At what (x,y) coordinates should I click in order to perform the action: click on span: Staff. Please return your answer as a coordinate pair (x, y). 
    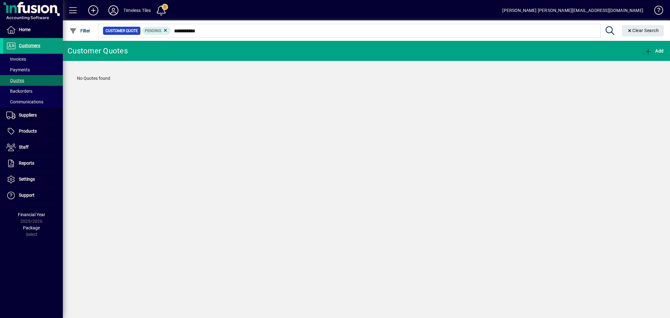
    Looking at the image, I should click on (24, 147).